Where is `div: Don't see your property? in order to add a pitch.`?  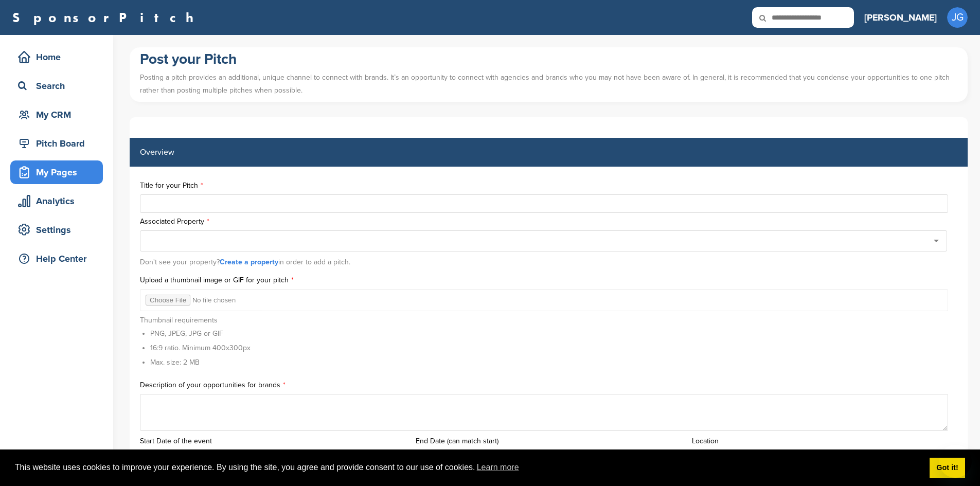 div: Don't see your property? in order to add a pitch. is located at coordinates (549, 262).